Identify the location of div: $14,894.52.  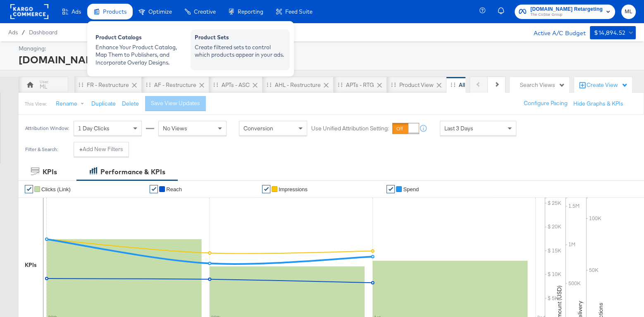
(610, 33).